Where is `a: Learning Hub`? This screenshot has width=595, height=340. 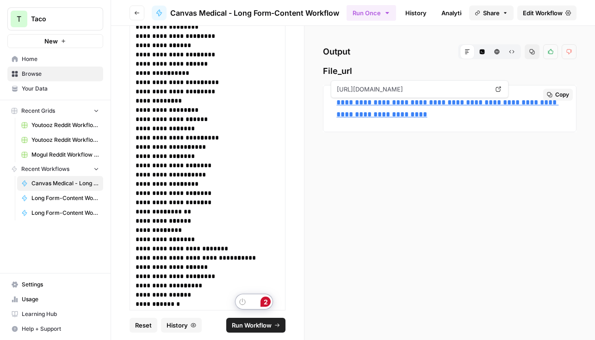 a: Learning Hub is located at coordinates (55, 314).